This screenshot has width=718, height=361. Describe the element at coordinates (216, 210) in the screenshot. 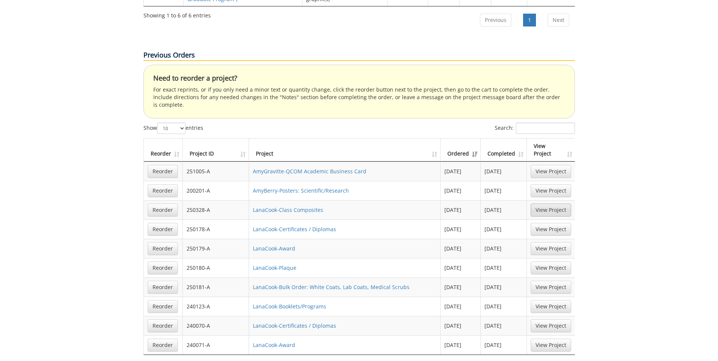

I see `td: 250328-A` at that location.